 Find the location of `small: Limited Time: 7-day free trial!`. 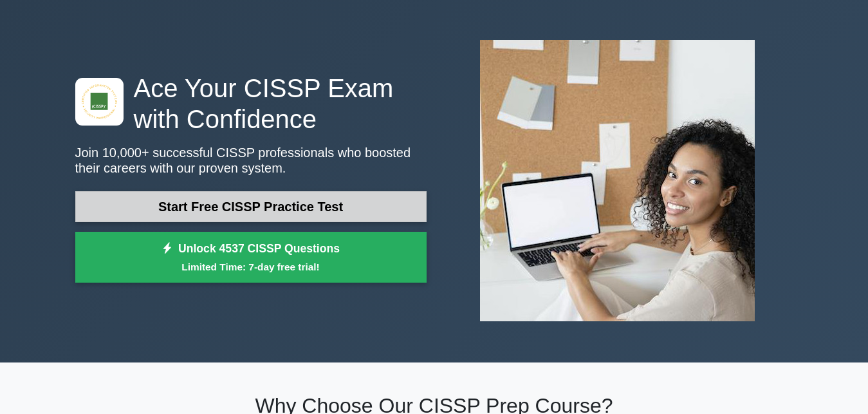

small: Limited Time: 7-day free trial! is located at coordinates (251, 267).